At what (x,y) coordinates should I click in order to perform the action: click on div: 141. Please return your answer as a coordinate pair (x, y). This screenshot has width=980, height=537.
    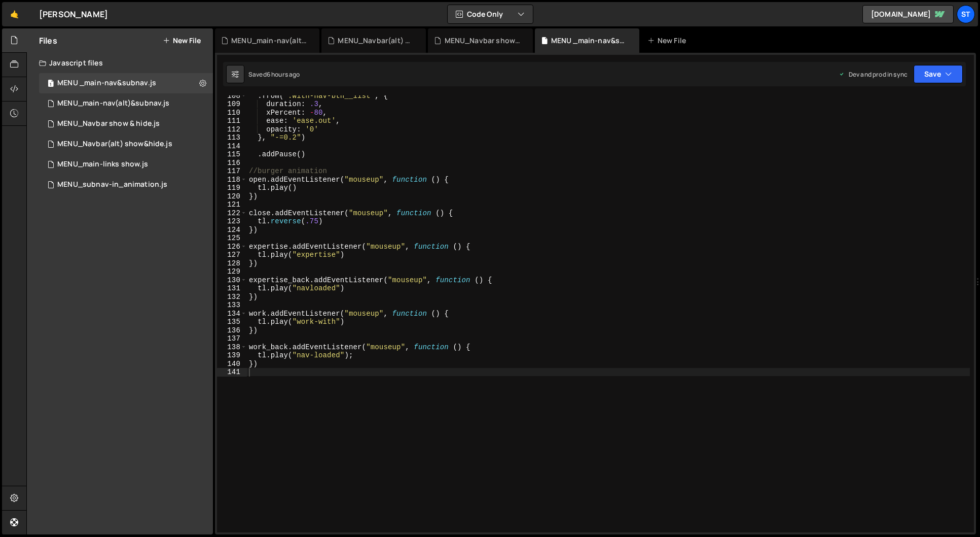
    Looking at the image, I should click on (232, 372).